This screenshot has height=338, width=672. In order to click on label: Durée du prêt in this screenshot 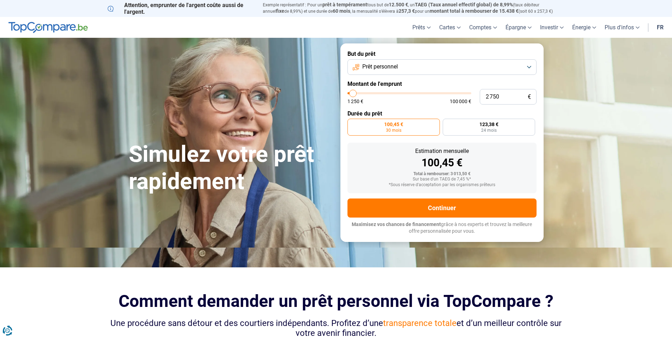, I will do `click(442, 113)`.